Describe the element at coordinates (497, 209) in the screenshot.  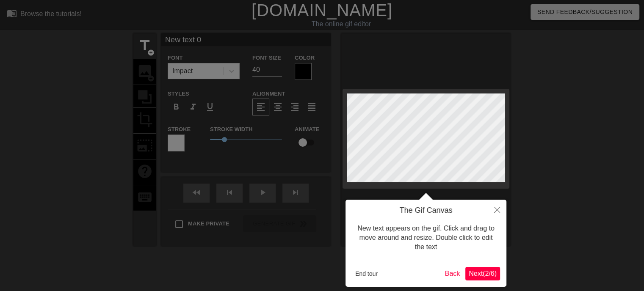
I see `button: Close` at that location.